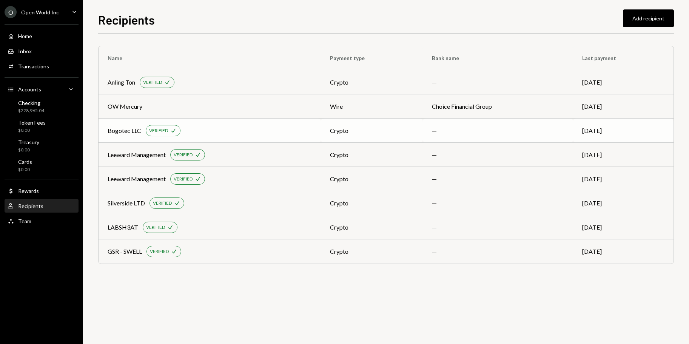  I want to click on a: Rewards, so click(42, 191).